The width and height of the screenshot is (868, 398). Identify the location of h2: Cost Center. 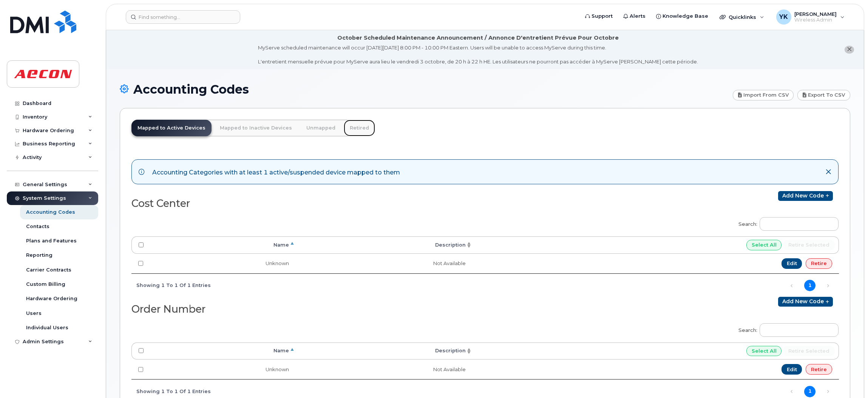
(305, 203).